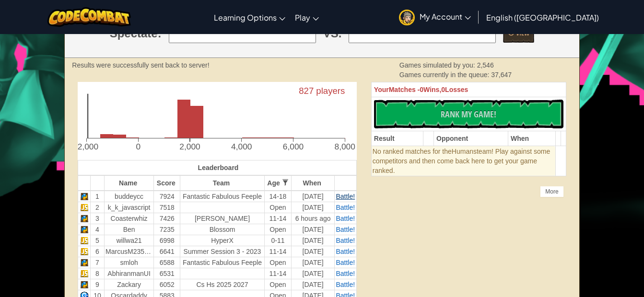  I want to click on td: 7426, so click(167, 218).